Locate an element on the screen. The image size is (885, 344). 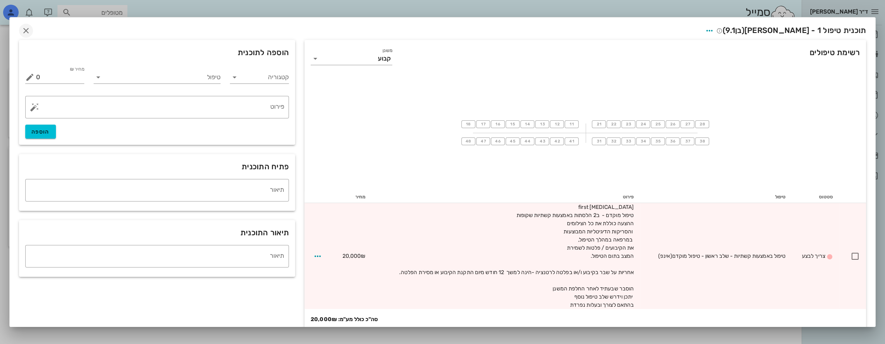
button: 27 is located at coordinates (687, 124).